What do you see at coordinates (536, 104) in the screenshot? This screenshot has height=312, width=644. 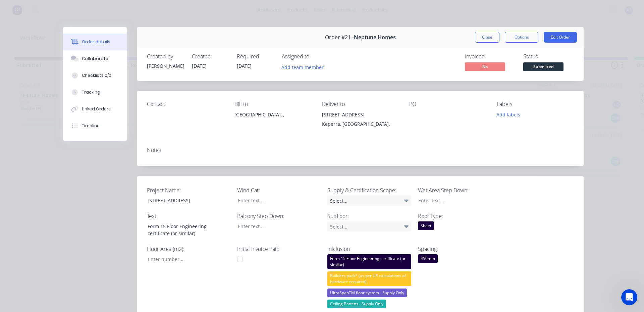 I see `div: Labels` at bounding box center [536, 104].